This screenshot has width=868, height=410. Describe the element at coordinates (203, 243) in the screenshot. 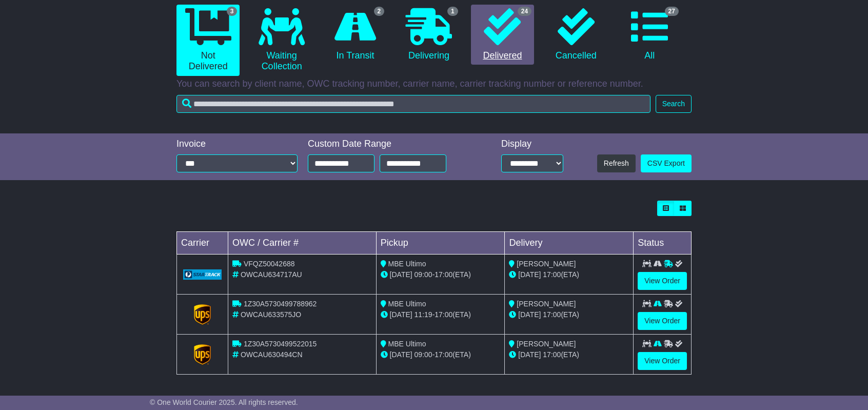

I see `td: Carrier` at that location.